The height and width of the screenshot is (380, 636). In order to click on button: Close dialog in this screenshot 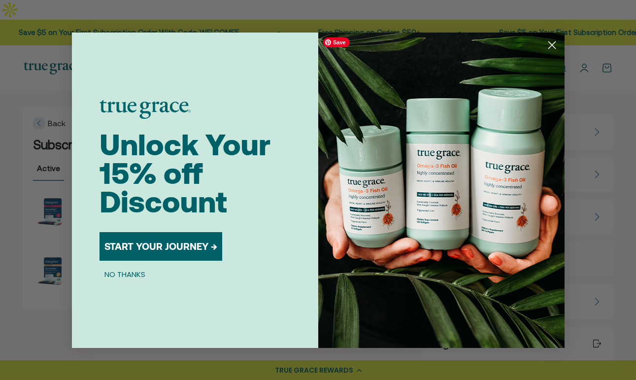, I will do `click(552, 45)`.